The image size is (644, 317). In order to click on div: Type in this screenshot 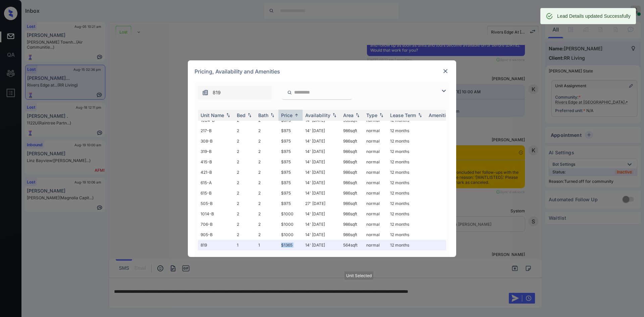, I will do `click(372, 115)`.